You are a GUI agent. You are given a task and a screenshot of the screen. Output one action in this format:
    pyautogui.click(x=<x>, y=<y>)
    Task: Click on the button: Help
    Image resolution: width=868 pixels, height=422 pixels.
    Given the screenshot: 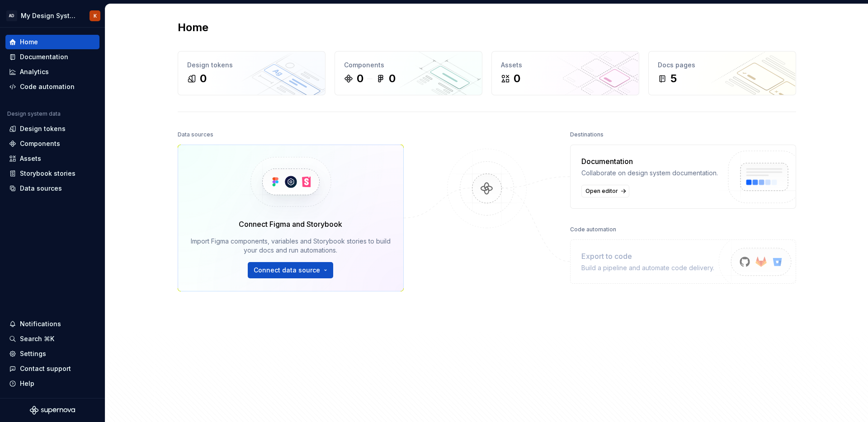 What is the action you would take?
    pyautogui.click(x=52, y=384)
    